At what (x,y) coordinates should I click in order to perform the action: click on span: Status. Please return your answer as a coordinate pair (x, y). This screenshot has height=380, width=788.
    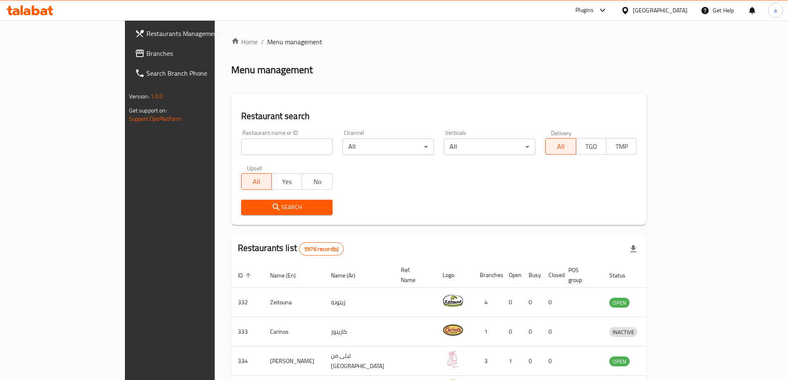
    Looking at the image, I should click on (623, 276).